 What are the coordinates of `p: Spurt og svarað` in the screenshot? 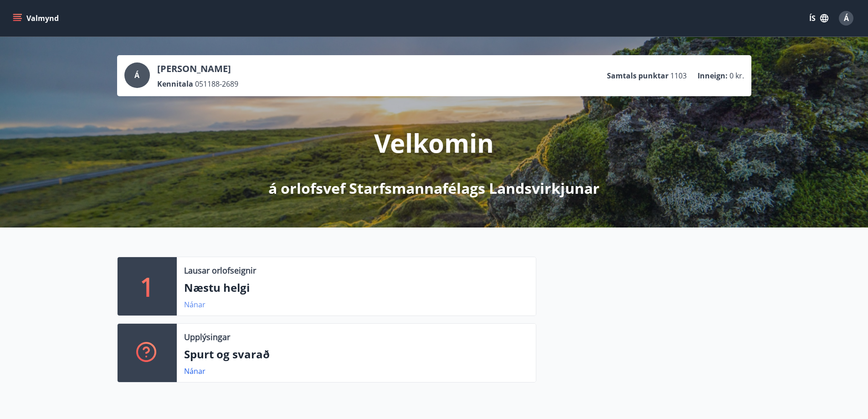 It's located at (356, 354).